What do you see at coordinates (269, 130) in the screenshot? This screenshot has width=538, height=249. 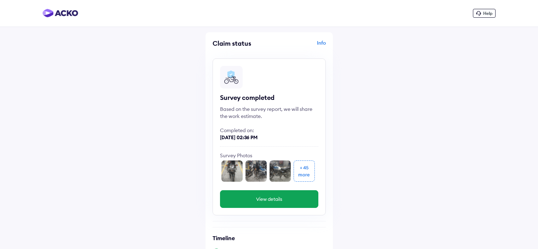 I see `div: Completed on:` at bounding box center [269, 130].